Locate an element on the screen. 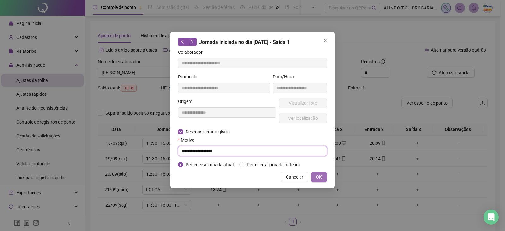  label: Data/Hora is located at coordinates (285, 77).